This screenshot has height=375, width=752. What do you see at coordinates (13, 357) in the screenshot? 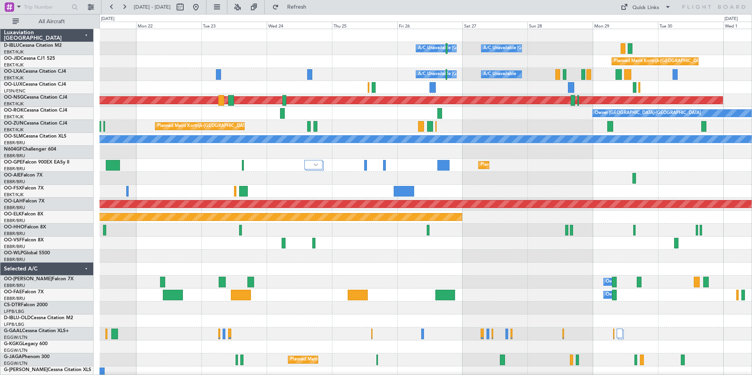
I see `span: G-JAGA` at bounding box center [13, 357].